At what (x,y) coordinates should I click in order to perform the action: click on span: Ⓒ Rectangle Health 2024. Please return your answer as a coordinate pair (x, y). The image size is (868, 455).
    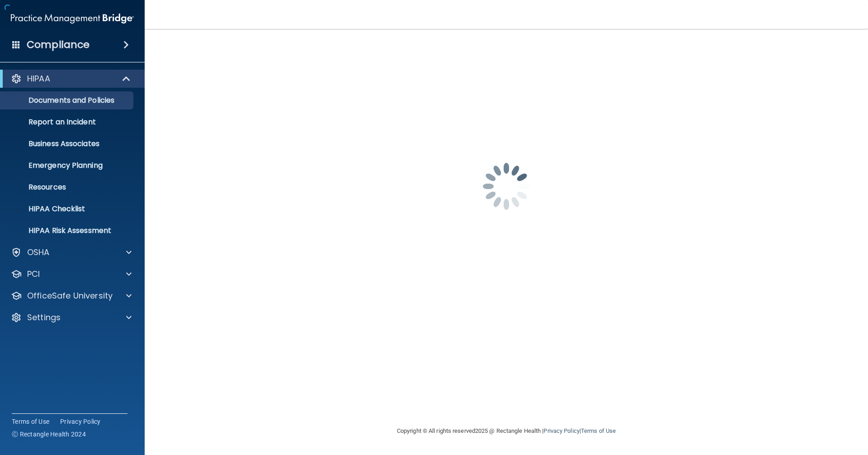
    Looking at the image, I should click on (49, 434).